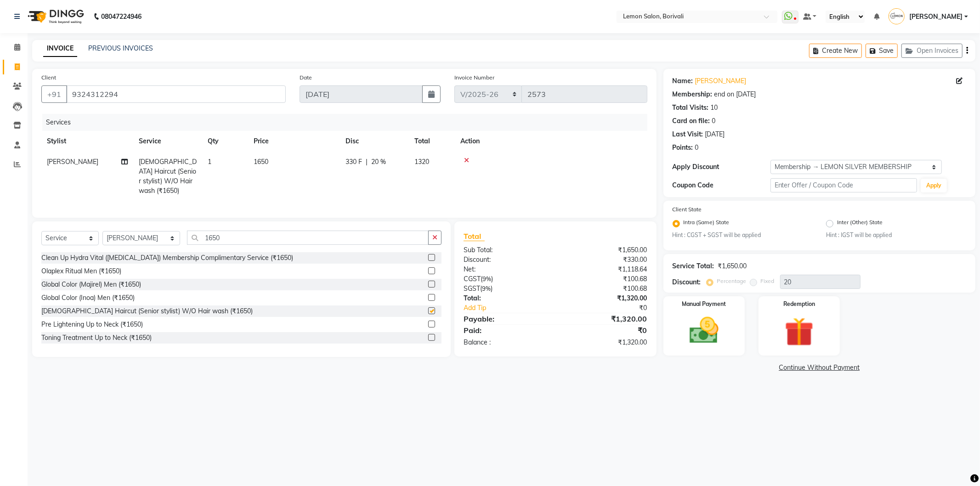 The height and width of the screenshot is (486, 980). What do you see at coordinates (844, 185) in the screenshot?
I see `input: Enter Offer / Coupon Code` at bounding box center [844, 185].